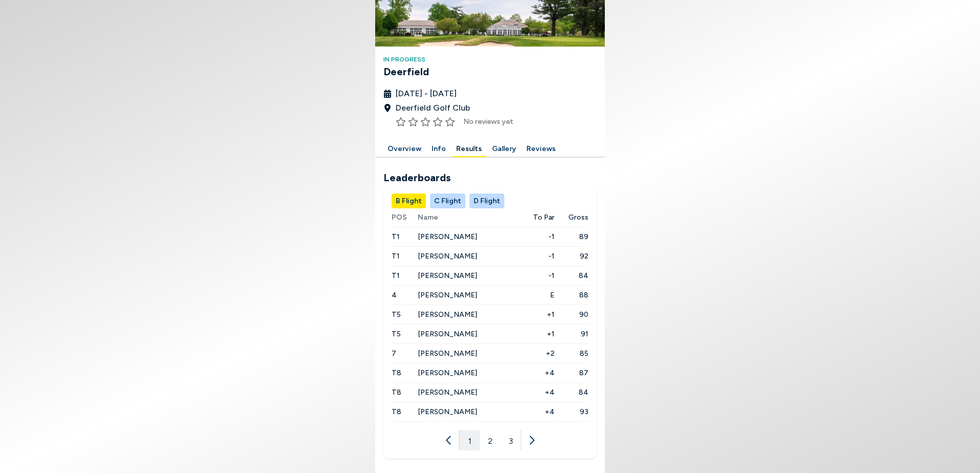 The width and height of the screenshot is (980, 473). I want to click on button: D Flight, so click(487, 201).